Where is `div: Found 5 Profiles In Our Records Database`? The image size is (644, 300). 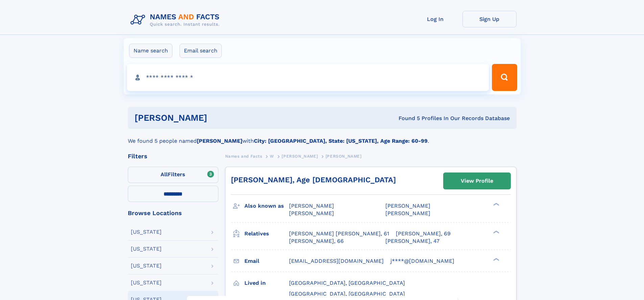 div: Found 5 Profiles In Our Records Database is located at coordinates (406, 118).